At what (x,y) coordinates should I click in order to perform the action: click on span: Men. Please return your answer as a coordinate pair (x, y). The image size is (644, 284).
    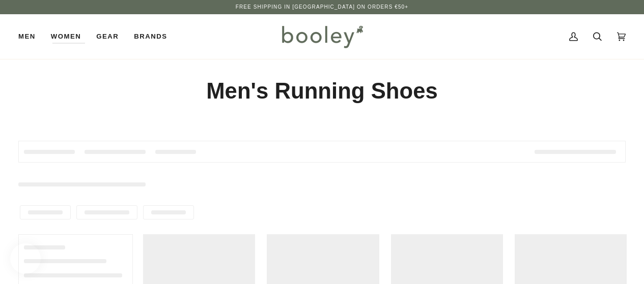
    Looking at the image, I should click on (27, 36).